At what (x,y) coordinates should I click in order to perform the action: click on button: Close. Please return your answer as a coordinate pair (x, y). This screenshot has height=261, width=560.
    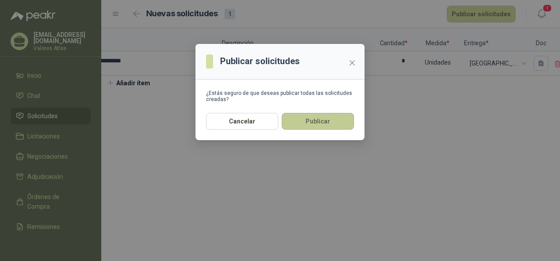
    Looking at the image, I should click on (352, 63).